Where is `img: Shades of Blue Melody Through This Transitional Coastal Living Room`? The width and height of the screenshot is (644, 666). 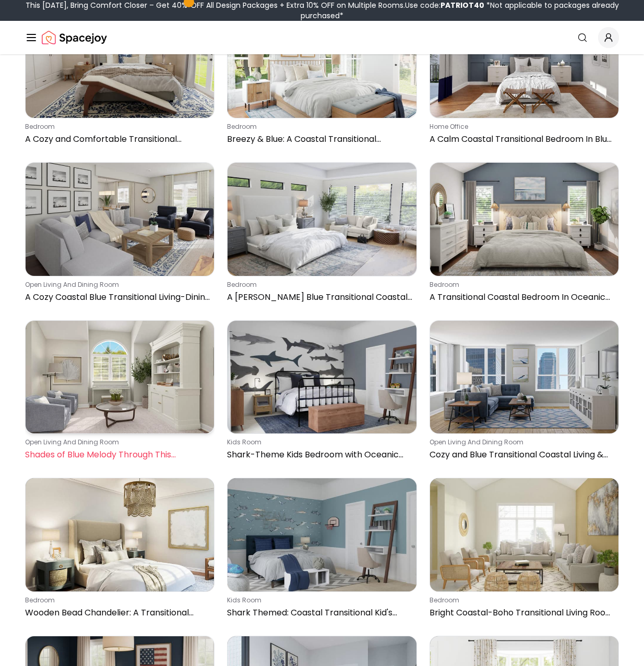
img: Shades of Blue Melody Through This Transitional Coastal Living Room is located at coordinates (119, 377).